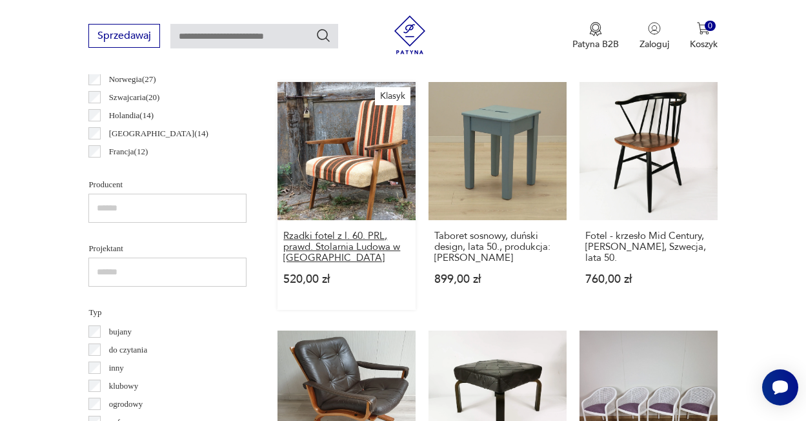  What do you see at coordinates (124, 37) in the screenshot?
I see `a: Sprzedawaj` at bounding box center [124, 37].